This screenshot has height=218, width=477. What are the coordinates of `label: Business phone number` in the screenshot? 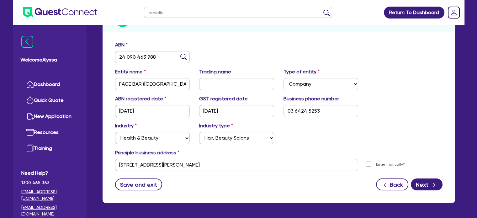 It's located at (311, 99).